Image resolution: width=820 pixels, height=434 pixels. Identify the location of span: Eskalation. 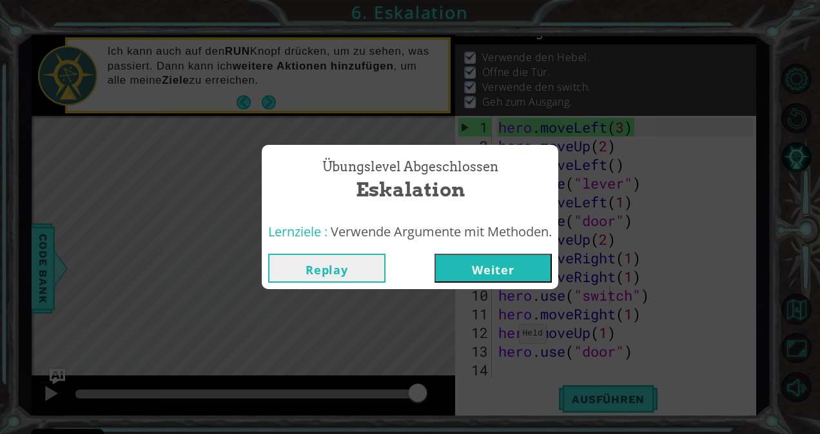
(410, 189).